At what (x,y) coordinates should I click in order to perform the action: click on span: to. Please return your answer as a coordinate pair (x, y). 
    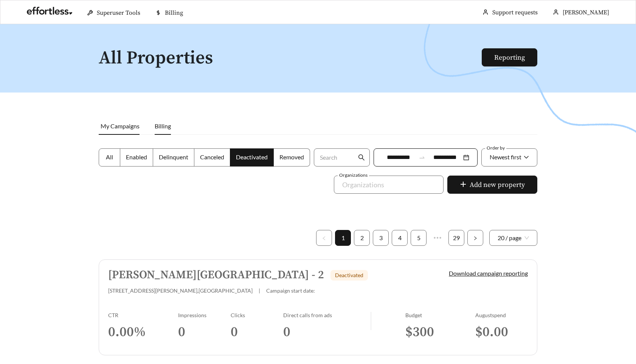
    Looking at the image, I should click on (422, 157).